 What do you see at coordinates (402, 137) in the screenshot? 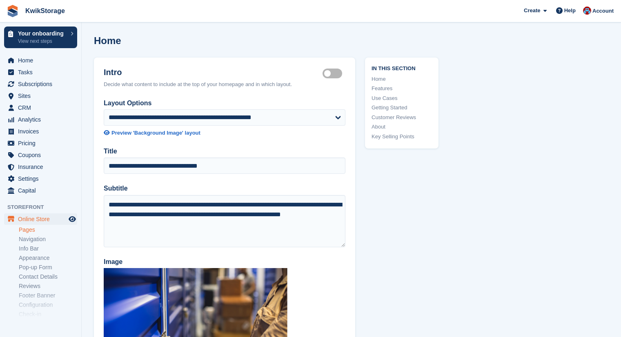
I see `a: Key Selling Points` at bounding box center [402, 137].